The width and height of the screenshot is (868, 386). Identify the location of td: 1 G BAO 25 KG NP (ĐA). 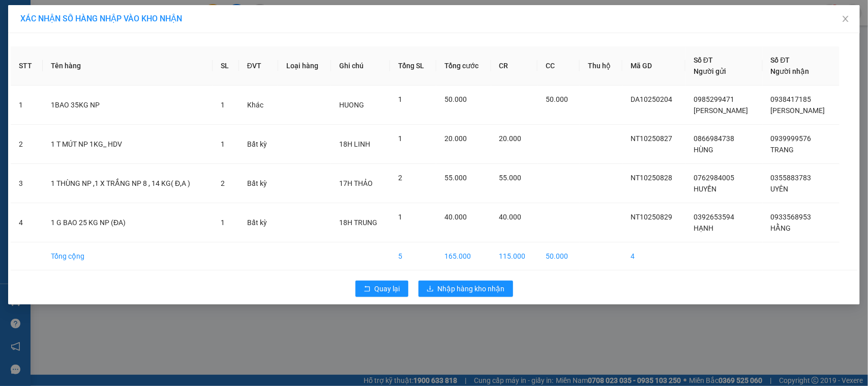
(127, 222).